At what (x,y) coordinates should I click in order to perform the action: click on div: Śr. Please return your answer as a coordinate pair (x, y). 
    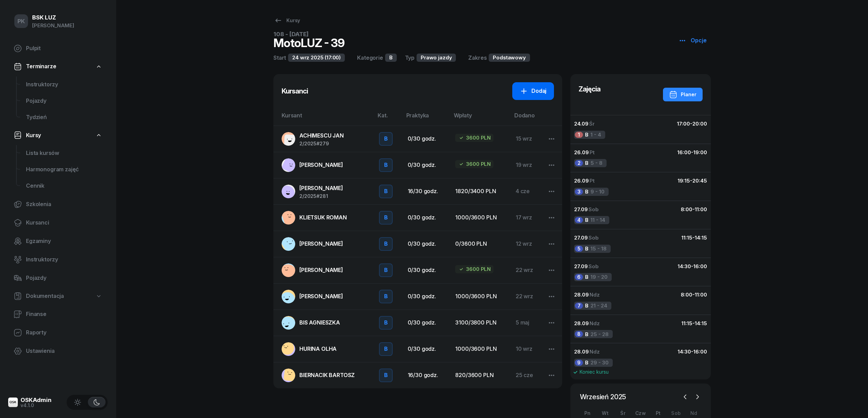
    Looking at the image, I should click on (623, 413).